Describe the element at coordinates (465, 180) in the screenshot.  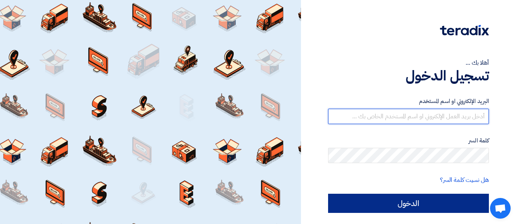
I see `a: هل نسيت كلمة السر؟` at that location.